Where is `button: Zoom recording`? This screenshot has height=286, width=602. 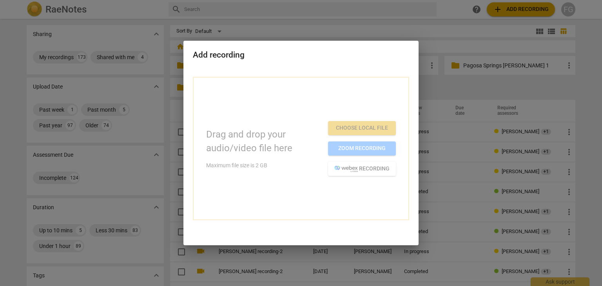
button: Zoom recording is located at coordinates (362, 149).